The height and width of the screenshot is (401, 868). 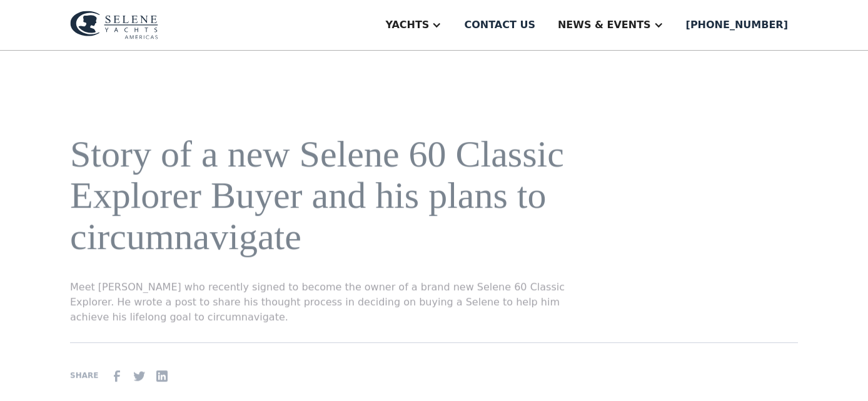 I want to click on img: logo, so click(x=114, y=25).